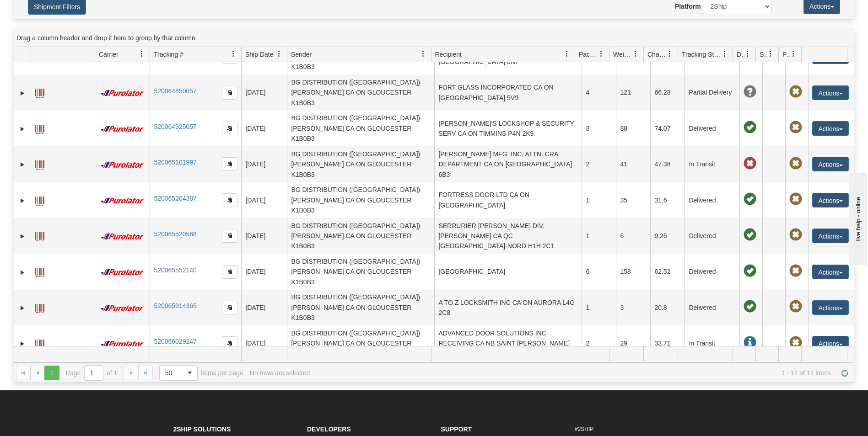  What do you see at coordinates (667, 343) in the screenshot?
I see `td: 33.71` at bounding box center [667, 343].